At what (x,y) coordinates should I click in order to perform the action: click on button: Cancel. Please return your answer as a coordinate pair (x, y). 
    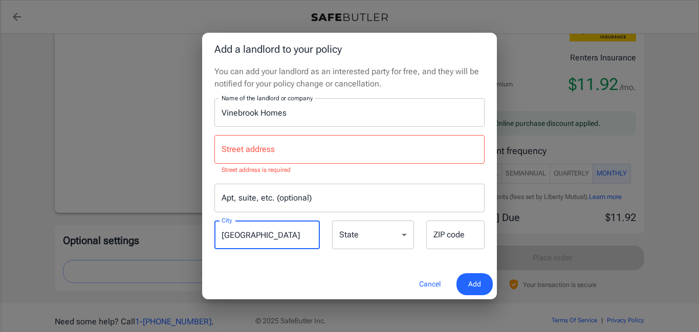
    Looking at the image, I should click on (430, 284).